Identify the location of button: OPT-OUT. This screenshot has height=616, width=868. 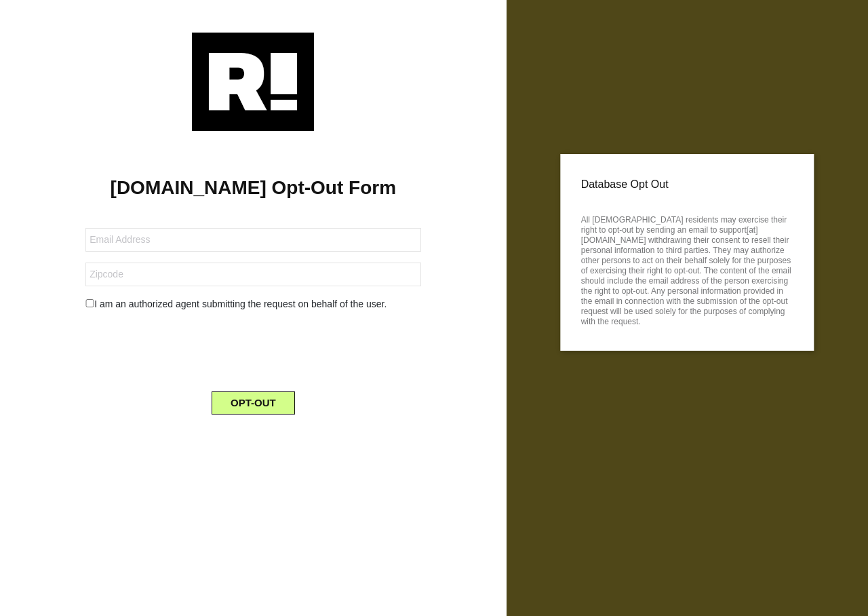
(253, 403).